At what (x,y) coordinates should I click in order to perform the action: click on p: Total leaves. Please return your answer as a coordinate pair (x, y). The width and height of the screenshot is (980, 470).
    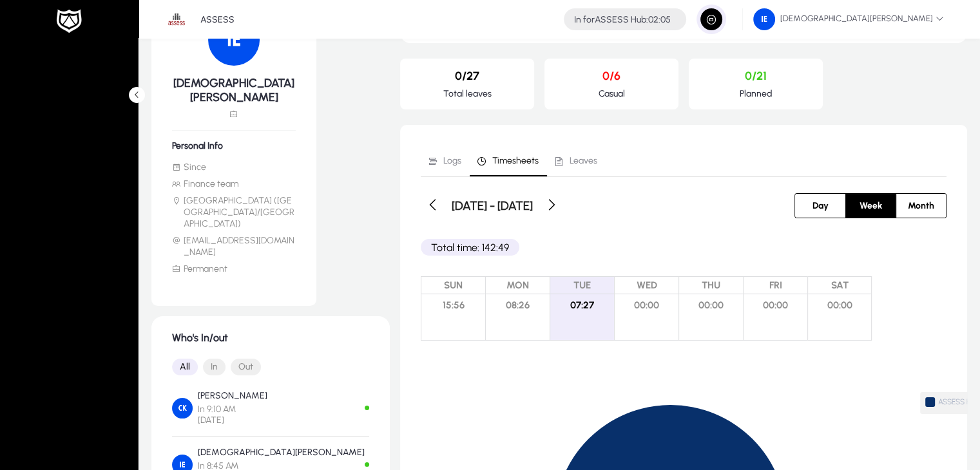
    Looking at the image, I should click on (467, 94).